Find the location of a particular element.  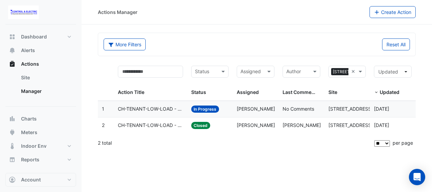

app-icon: Alerts is located at coordinates (12, 50).